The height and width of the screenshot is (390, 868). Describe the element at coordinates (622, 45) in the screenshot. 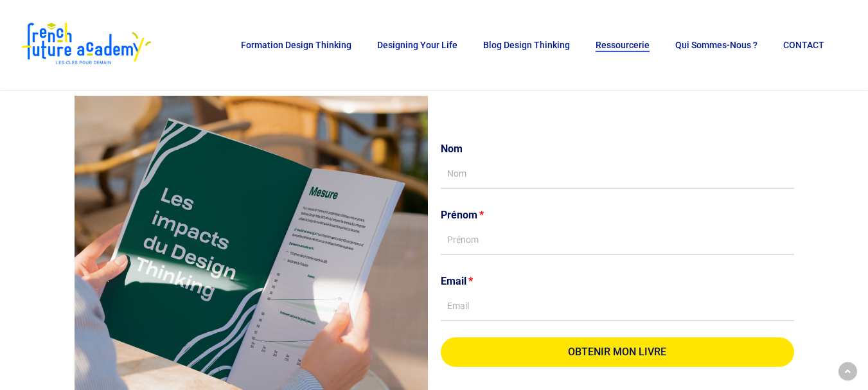

I see `span: Ressourcerie` at that location.